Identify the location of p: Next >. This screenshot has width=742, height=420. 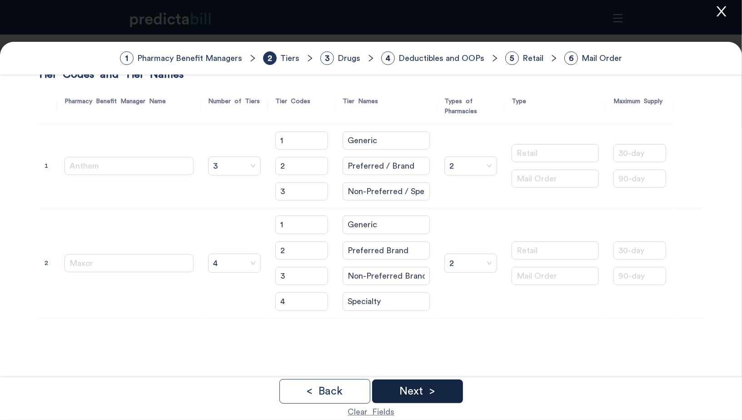
(417, 391).